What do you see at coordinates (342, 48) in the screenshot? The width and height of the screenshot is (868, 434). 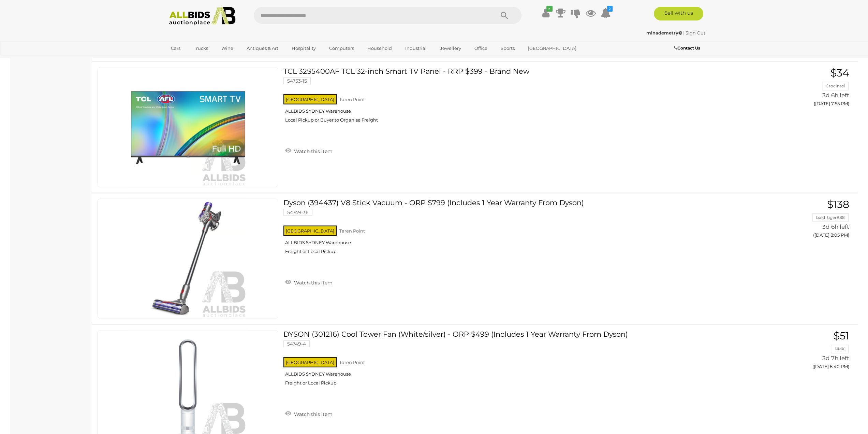 I see `a: Computers` at bounding box center [342, 48].